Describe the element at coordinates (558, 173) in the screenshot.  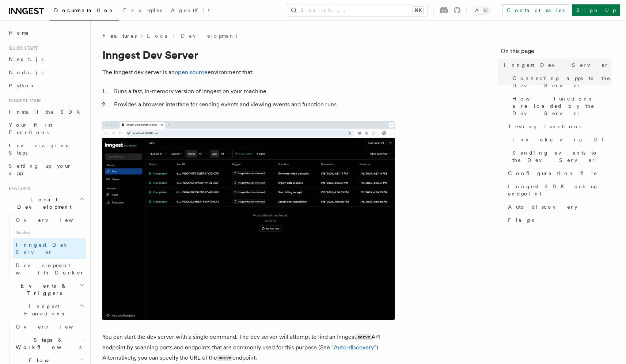
I see `a: Configuration file` at that location.